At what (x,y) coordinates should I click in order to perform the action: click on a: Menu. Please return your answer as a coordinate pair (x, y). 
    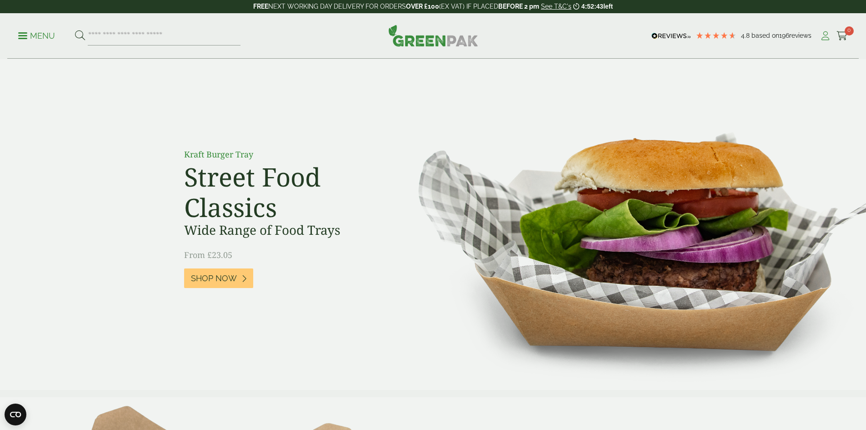
    Looking at the image, I should click on (36, 35).